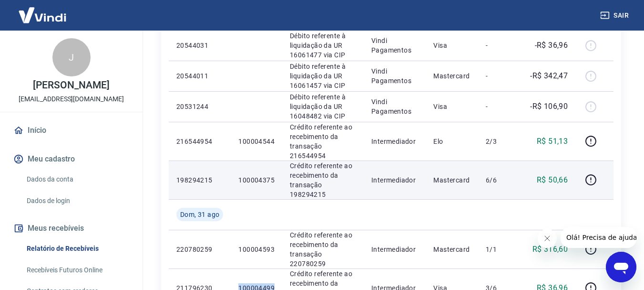  Describe the element at coordinates (452, 141) in the screenshot. I see `p: Elo` at that location.